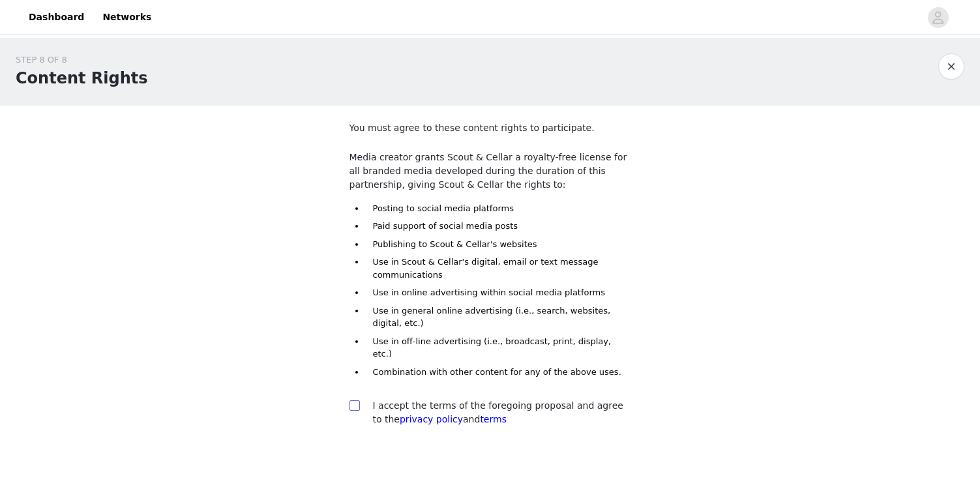  What do you see at coordinates (57, 17) in the screenshot?
I see `a: Dashboard` at bounding box center [57, 17].